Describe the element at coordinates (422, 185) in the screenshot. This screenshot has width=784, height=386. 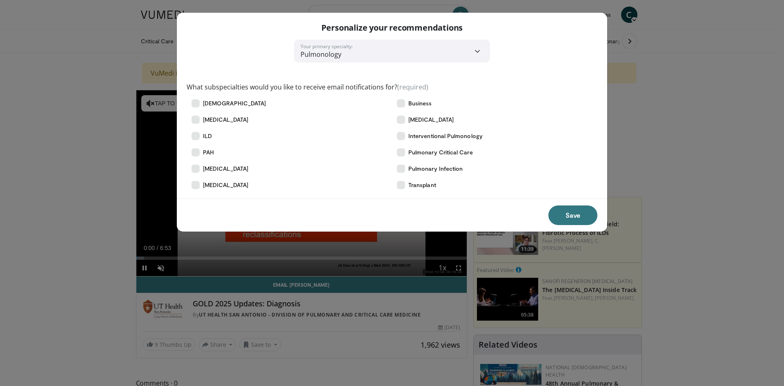
I see `span: Transplant` at that location.